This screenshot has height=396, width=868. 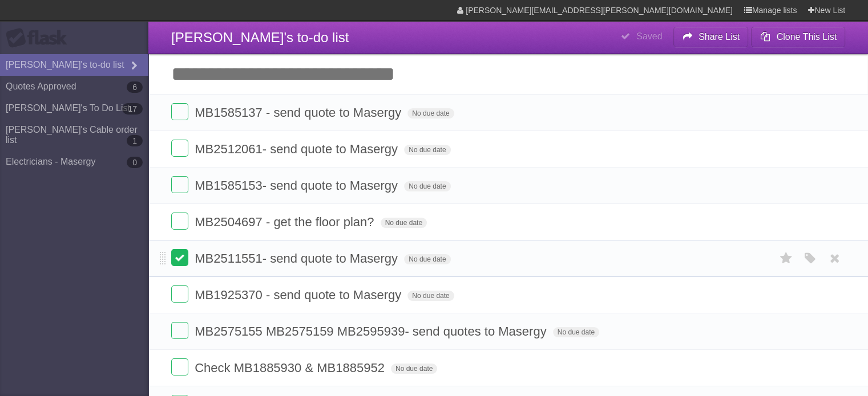 What do you see at coordinates (285, 221) in the screenshot?
I see `span: MB2504697 - get the floor plan?` at bounding box center [285, 221].